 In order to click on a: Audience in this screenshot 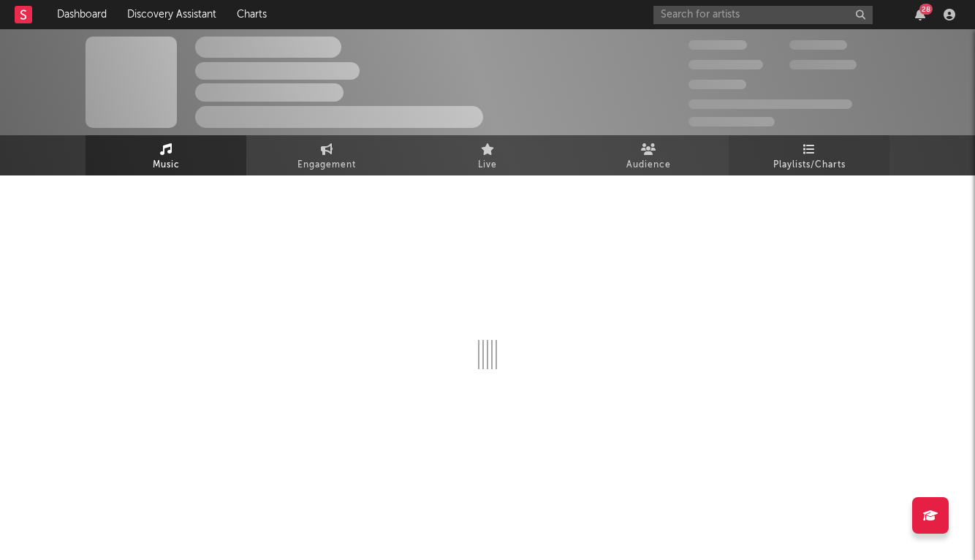, I will do `click(648, 155)`.